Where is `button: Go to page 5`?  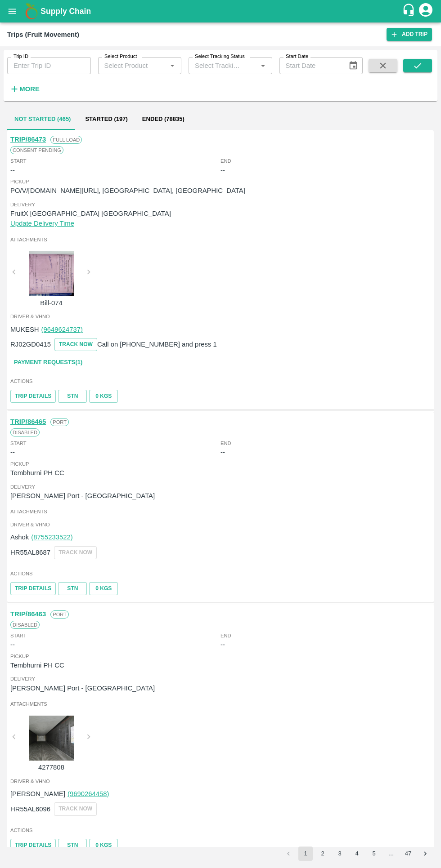
button: Go to page 5 is located at coordinates (374, 854).